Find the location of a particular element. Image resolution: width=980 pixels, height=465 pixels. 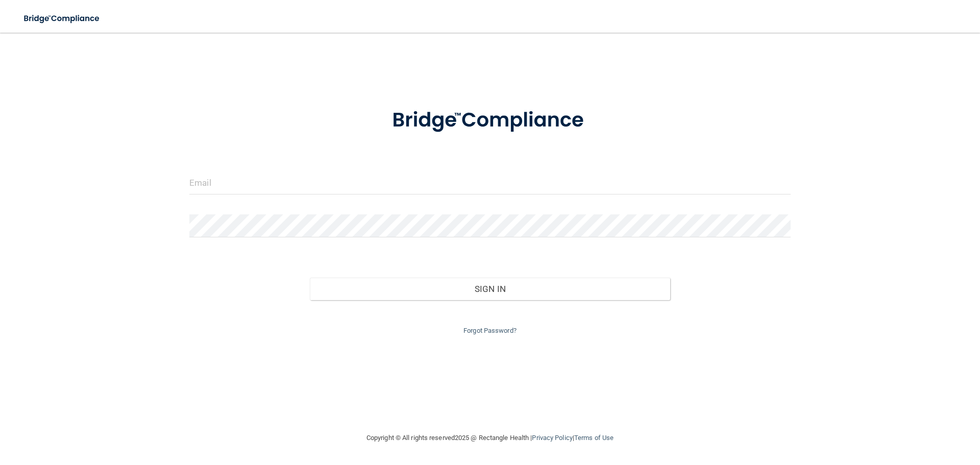

a: Privacy Policy is located at coordinates (552, 438).